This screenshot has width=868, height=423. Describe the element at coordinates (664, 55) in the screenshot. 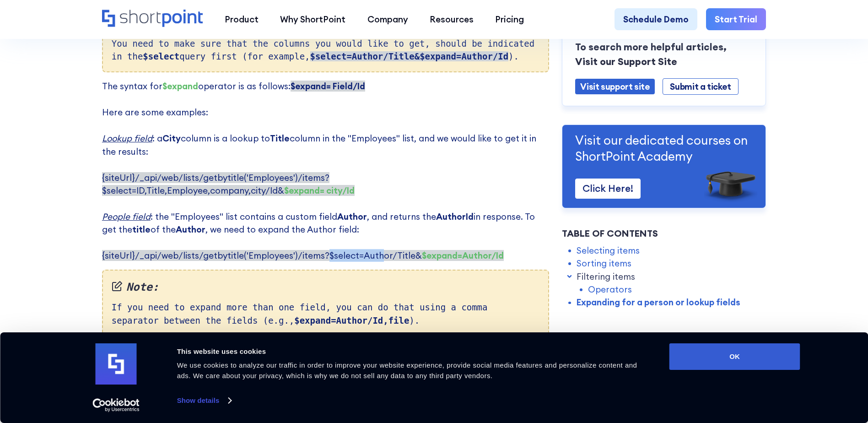

I see `p: To search more helpful articles, Visit our Support Site` at that location.